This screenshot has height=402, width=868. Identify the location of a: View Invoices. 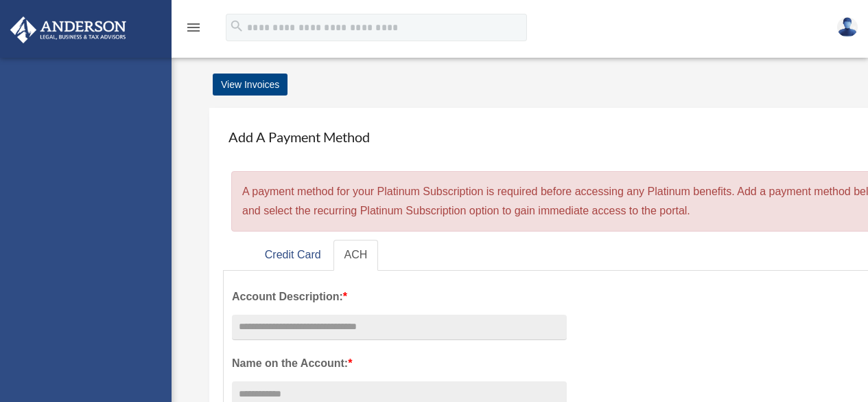
(250, 84).